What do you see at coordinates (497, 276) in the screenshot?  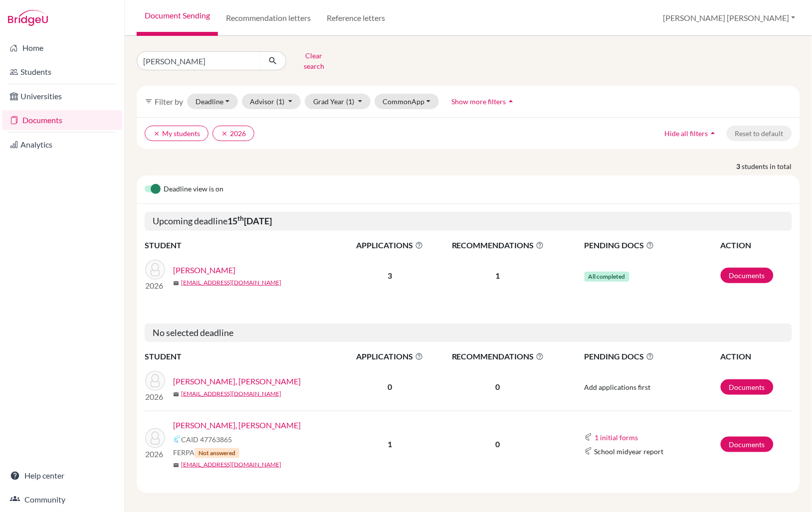 I see `p: 1` at bounding box center [497, 276].